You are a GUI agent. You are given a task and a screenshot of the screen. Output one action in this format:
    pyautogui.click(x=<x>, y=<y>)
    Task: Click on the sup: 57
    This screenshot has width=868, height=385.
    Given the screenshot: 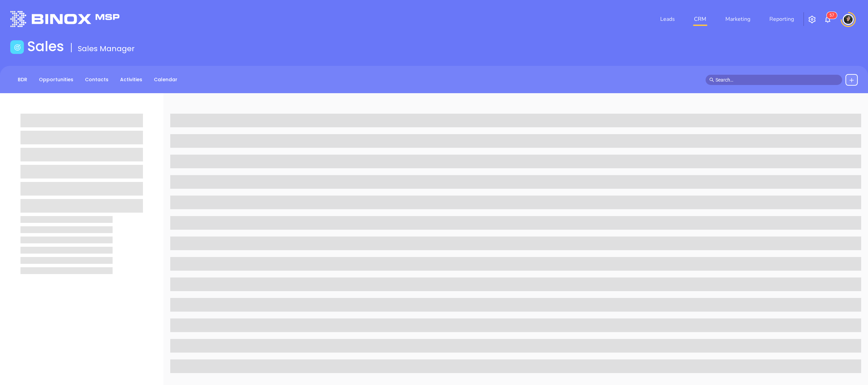 What is the action you would take?
    pyautogui.click(x=832, y=15)
    